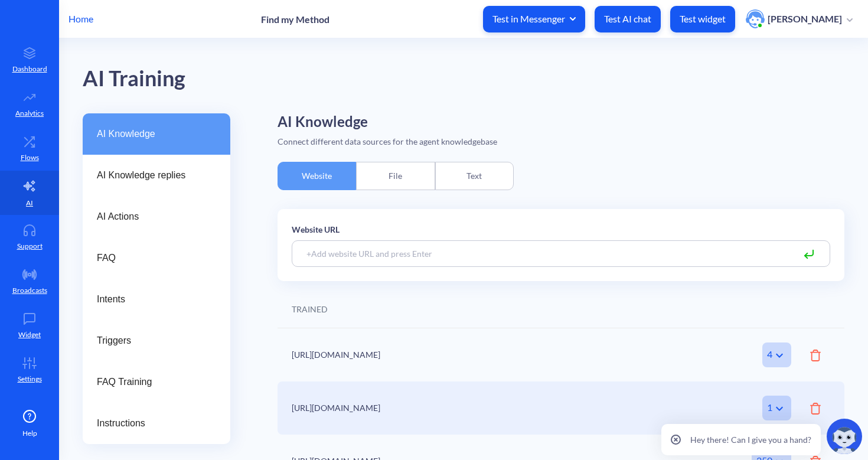  I want to click on p: Home, so click(81, 19).